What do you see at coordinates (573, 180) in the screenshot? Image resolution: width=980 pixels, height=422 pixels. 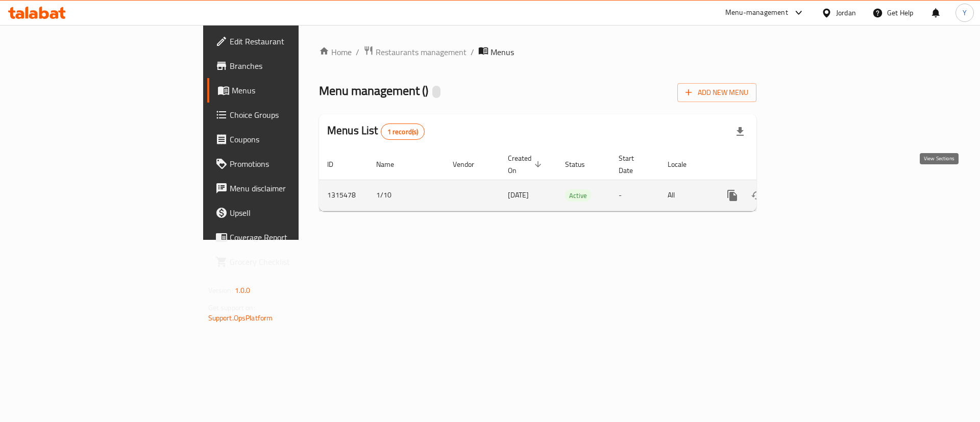 I see `table: enhanced table` at bounding box center [573, 180].